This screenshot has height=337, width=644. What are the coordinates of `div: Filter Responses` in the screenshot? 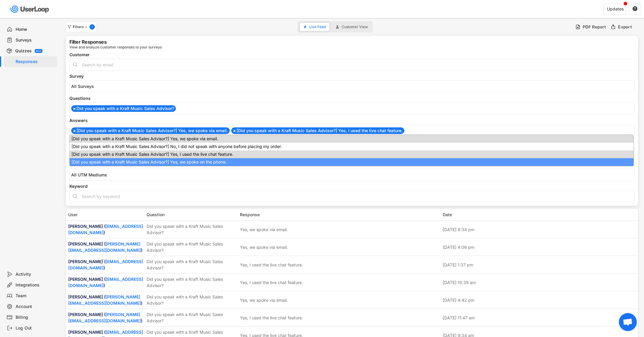 It's located at (88, 42).